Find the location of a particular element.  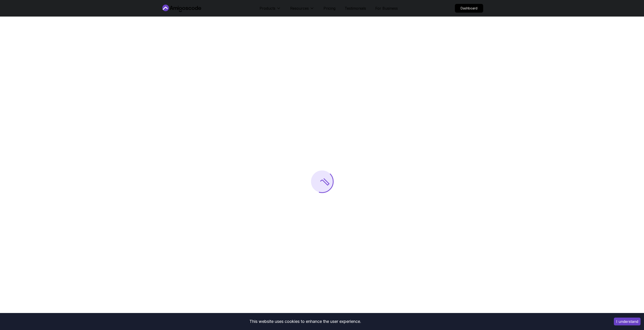

button: Accept cookies is located at coordinates (627, 321).